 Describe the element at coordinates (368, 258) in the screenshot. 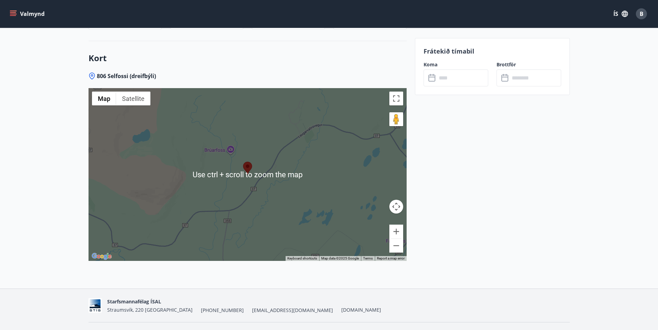

I see `a: Terms (opens in new tab)` at that location.